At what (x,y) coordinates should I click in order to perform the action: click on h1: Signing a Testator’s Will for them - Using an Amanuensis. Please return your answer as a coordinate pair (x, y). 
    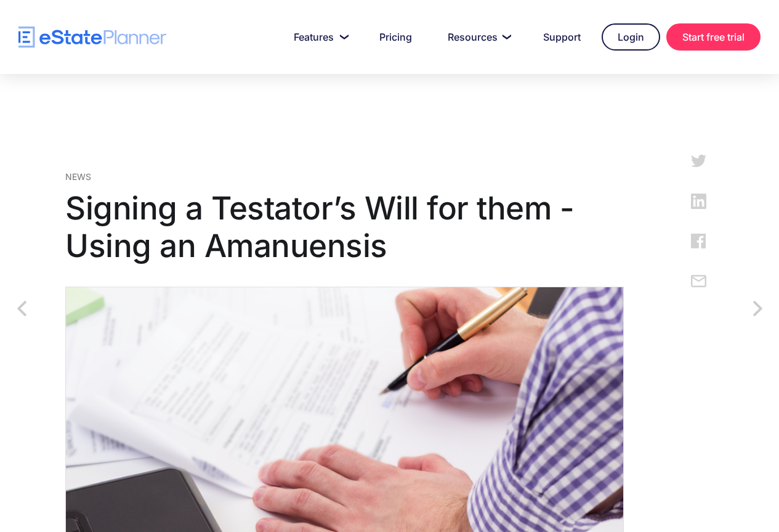
    Looking at the image, I should click on (345, 227).